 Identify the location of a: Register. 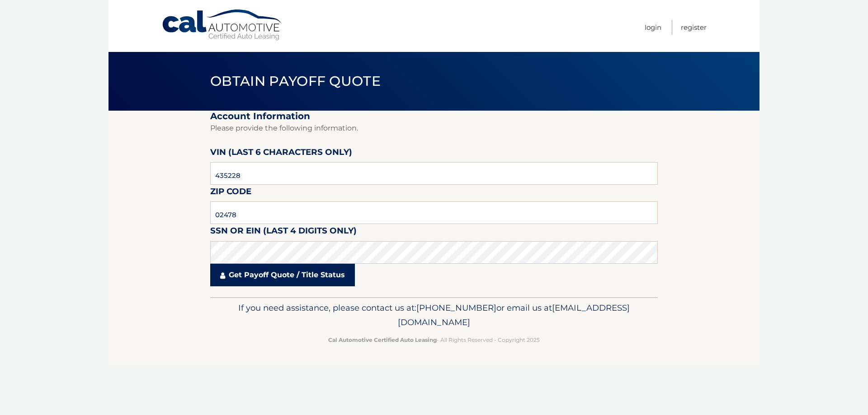
(694, 27).